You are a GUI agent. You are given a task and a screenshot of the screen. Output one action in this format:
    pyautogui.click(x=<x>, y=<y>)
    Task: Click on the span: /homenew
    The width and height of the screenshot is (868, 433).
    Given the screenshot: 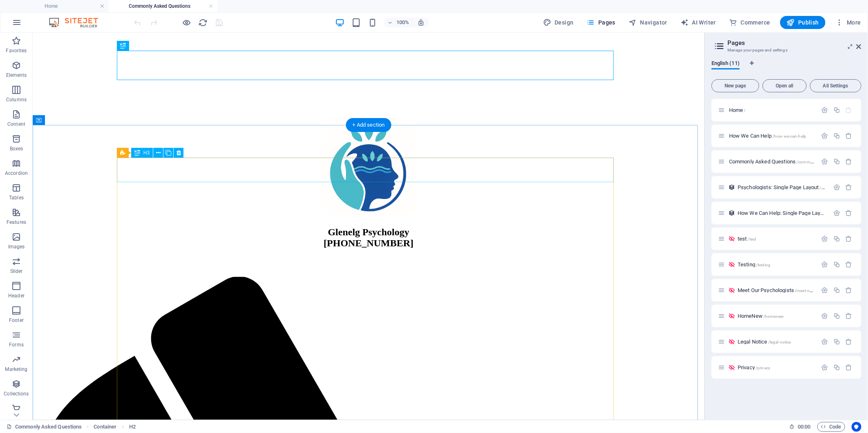 What is the action you would take?
    pyautogui.click(x=774, y=317)
    